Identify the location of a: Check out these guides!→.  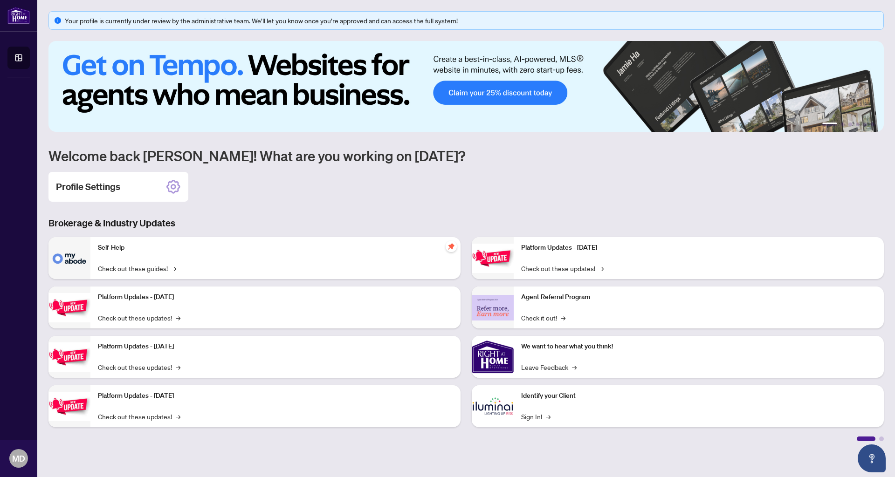
(137, 268).